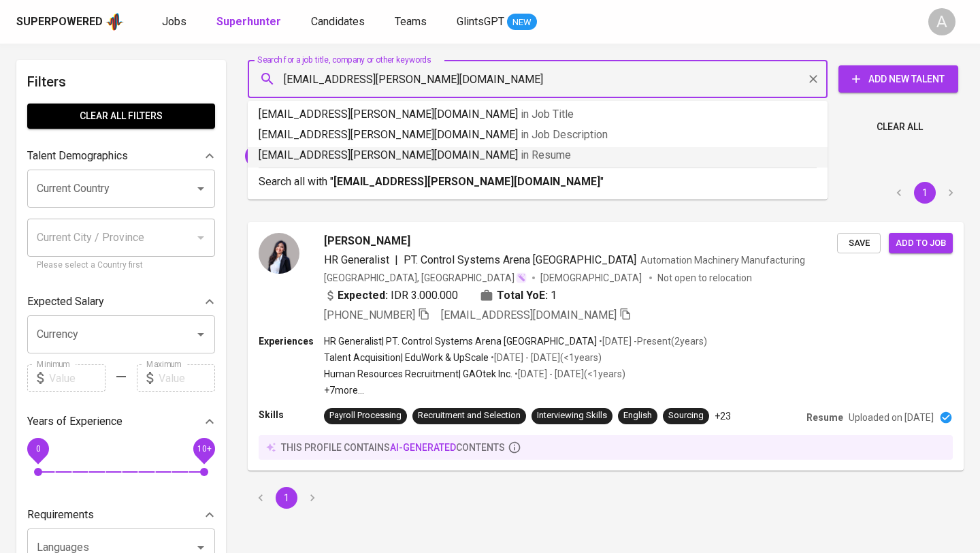  I want to click on div: A, so click(942, 22).